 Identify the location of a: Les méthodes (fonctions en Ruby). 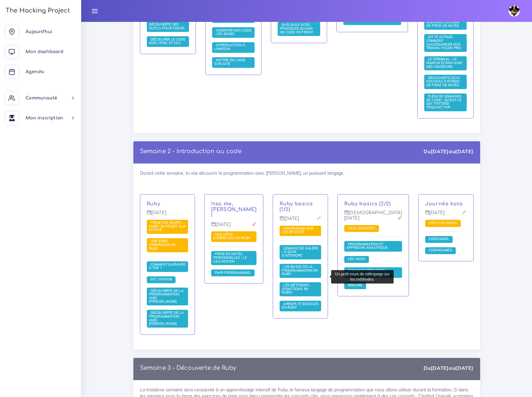
(296, 289).